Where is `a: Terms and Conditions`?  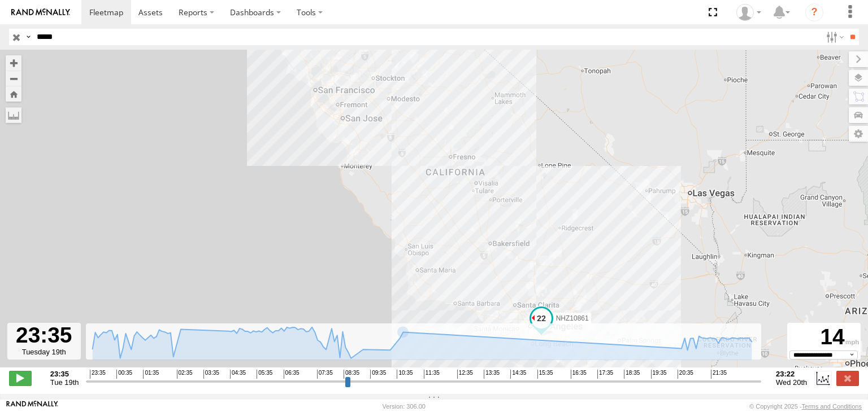
a: Terms and Conditions is located at coordinates (832, 407).